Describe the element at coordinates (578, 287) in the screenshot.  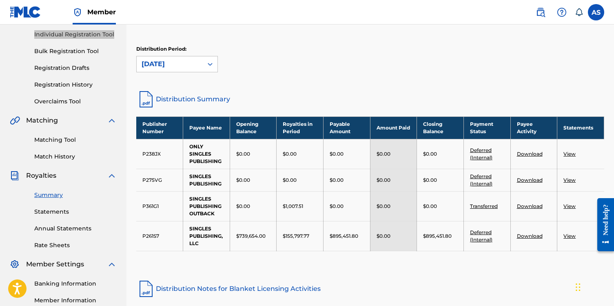
I see `div: Drag` at that location.